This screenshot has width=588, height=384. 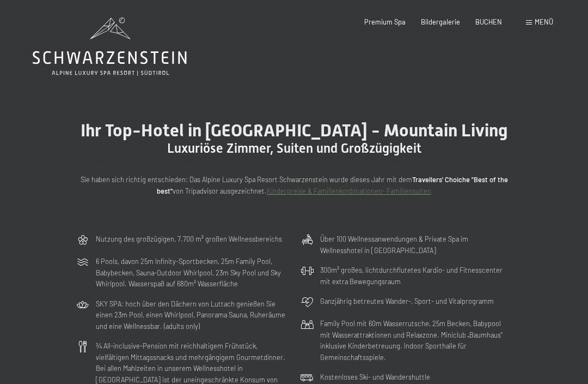 I want to click on span: Premium Spa, so click(x=385, y=22).